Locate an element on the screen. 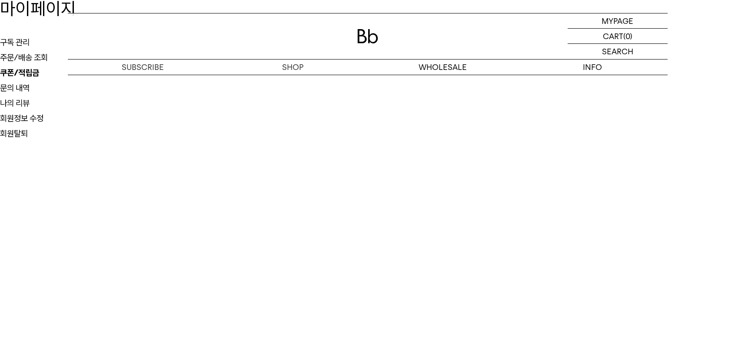 Image resolution: width=735 pixels, height=344 pixels. p: SUBSCRIBE is located at coordinates (142, 67).